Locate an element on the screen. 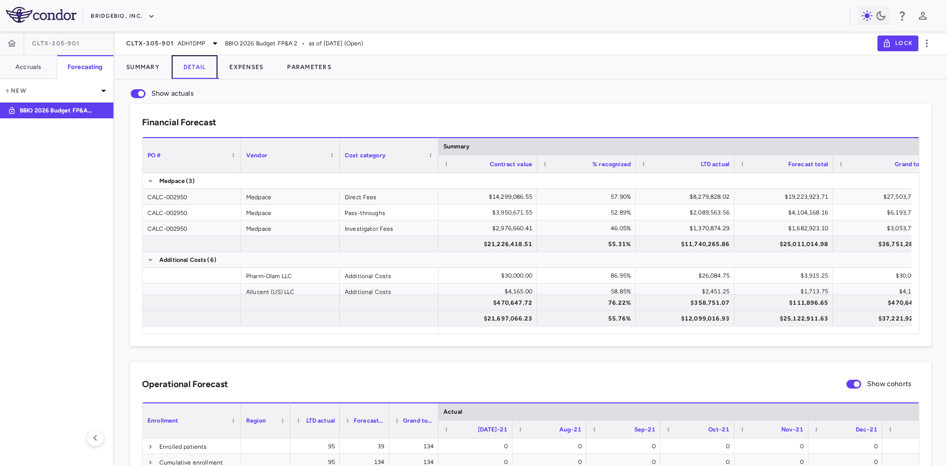 The height and width of the screenshot is (466, 947). span: Forecasted total is located at coordinates (369, 421).